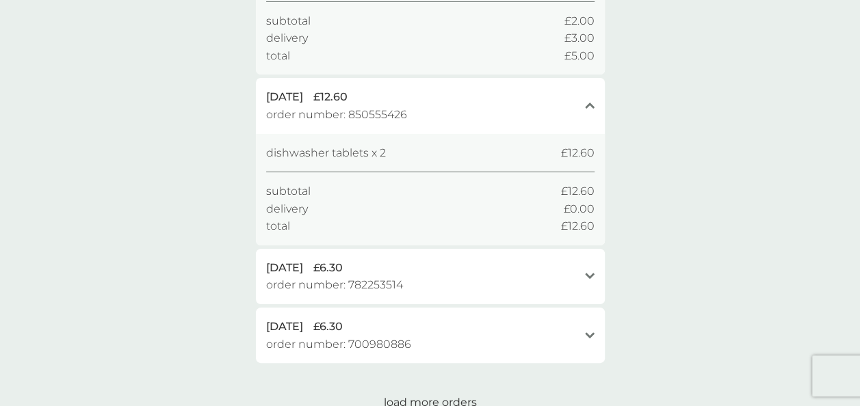 The width and height of the screenshot is (860, 406). Describe the element at coordinates (579, 209) in the screenshot. I see `span: £0.00` at that location.